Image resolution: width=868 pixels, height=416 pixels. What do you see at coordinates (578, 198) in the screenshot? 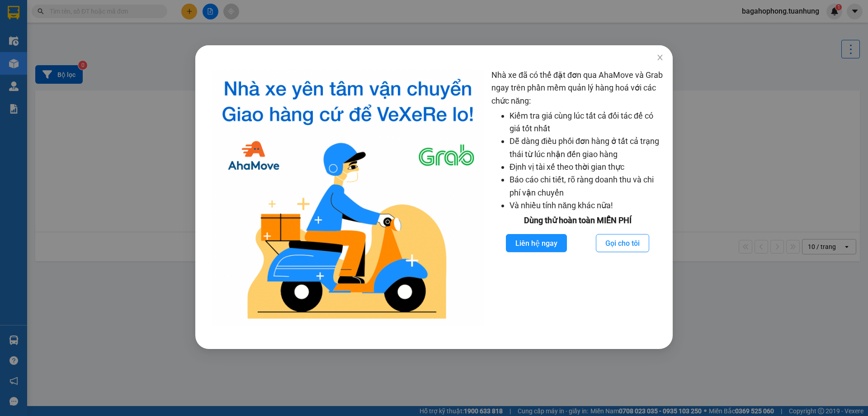
I see `div: Nhà xe đã có thể đặt đơn qua AhaMove và Grab ngay trên phần mềm quản lý hàng hoá với các chức năng:` at bounding box center [578, 198].